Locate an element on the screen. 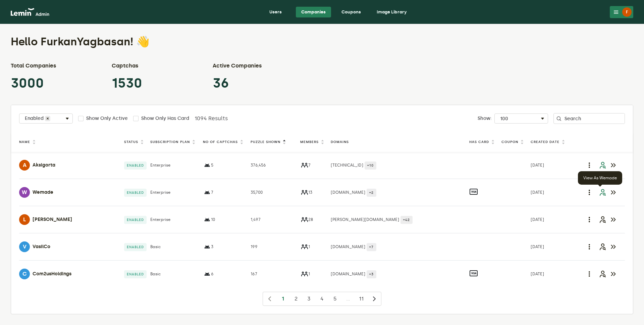 The image size is (644, 325). div: C is located at coordinates (25, 274).